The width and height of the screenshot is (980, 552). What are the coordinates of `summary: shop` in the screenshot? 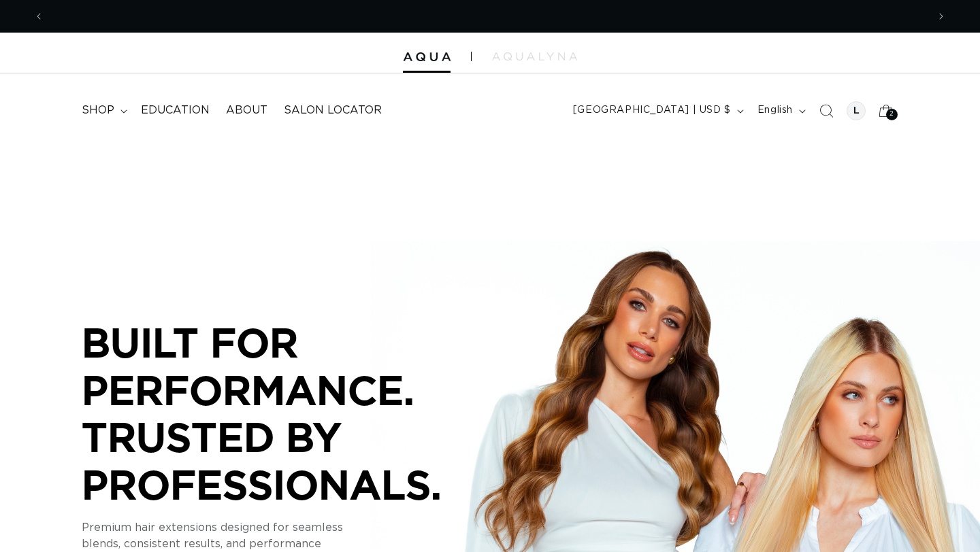 It's located at (103, 110).